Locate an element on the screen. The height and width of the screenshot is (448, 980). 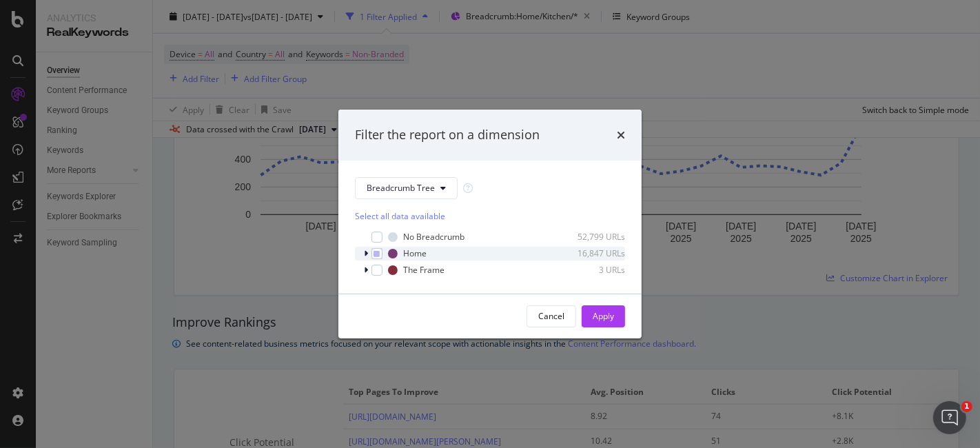
button: Breadcrumb Tree is located at coordinates (406, 188).